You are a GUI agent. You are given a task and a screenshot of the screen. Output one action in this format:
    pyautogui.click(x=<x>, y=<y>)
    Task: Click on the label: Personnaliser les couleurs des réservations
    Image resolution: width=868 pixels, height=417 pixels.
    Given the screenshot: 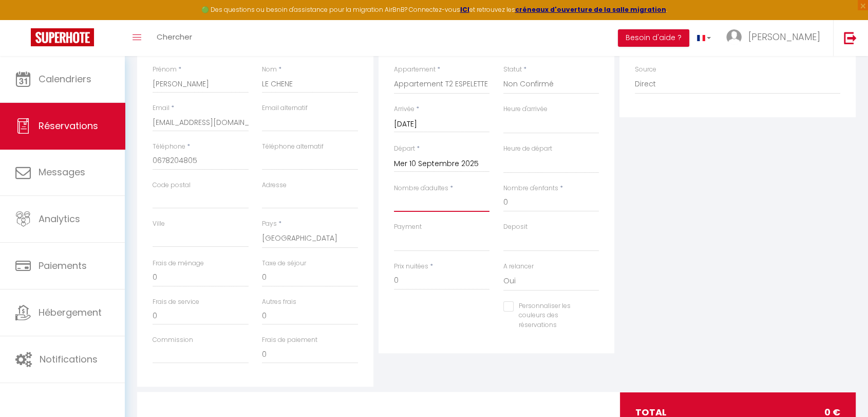 What is the action you would take?
    pyautogui.click(x=550, y=316)
    